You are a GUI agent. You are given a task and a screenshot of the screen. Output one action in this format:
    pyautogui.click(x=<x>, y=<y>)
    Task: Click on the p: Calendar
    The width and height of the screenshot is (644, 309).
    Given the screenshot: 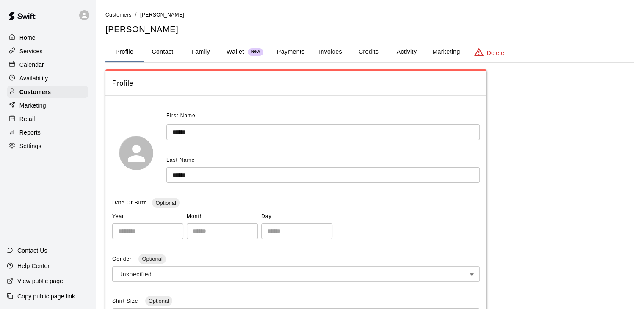 What is the action you would take?
    pyautogui.click(x=32, y=65)
    